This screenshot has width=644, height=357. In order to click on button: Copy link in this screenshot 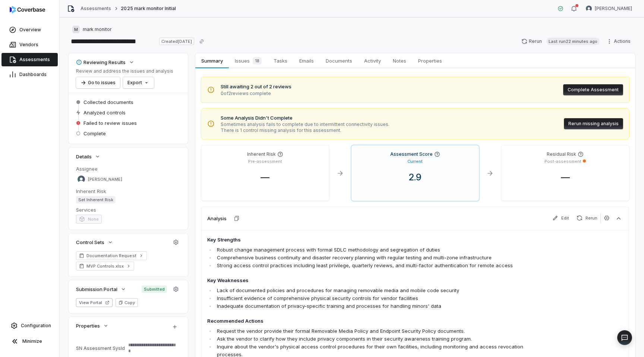, I will do `click(202, 41)`.